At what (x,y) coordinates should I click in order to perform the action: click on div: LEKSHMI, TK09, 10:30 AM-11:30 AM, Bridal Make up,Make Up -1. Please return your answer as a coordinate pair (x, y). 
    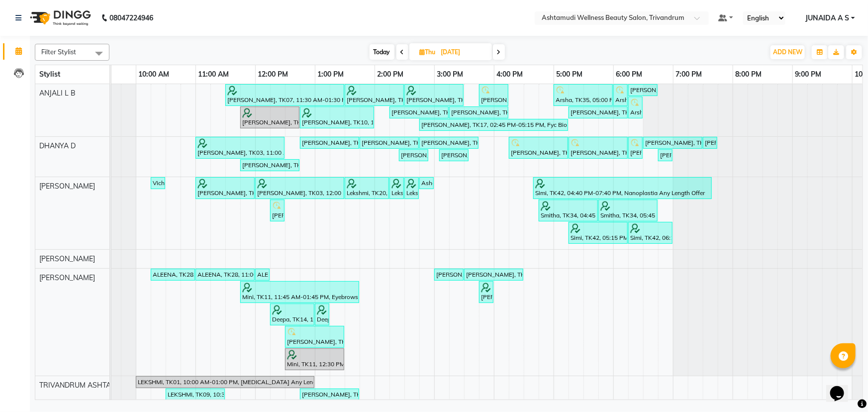
    Looking at the image, I should click on (195, 394).